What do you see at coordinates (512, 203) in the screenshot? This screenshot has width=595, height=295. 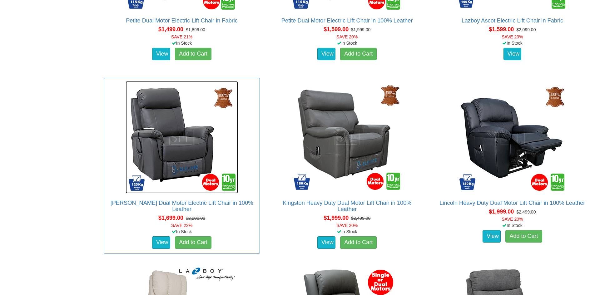 I see `a: Lincoln Heavy Duty Dual Motor Lift Chair in 100% Leather` at bounding box center [512, 203].